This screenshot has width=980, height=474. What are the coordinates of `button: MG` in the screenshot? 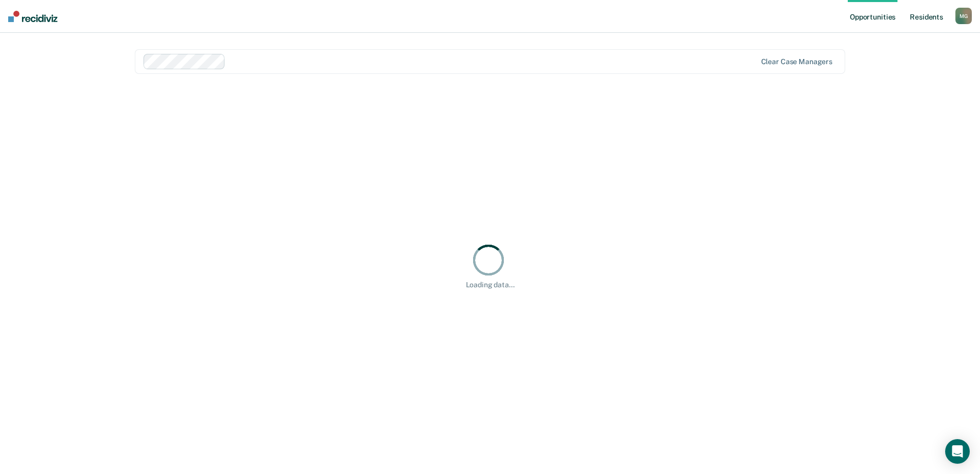 It's located at (964, 16).